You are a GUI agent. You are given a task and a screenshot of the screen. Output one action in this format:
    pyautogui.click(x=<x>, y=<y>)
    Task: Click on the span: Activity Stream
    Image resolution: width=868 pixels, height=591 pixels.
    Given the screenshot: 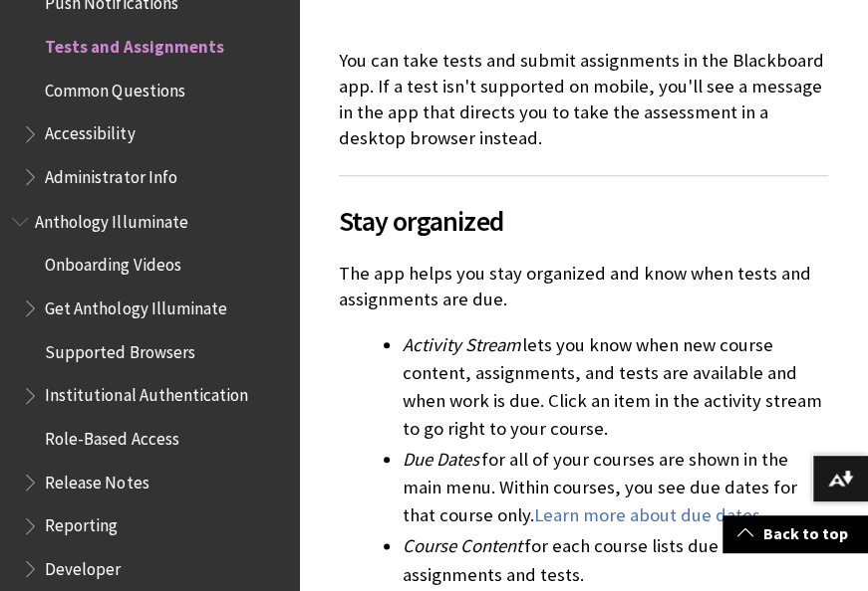 What is the action you would take?
    pyautogui.click(x=461, y=344)
    